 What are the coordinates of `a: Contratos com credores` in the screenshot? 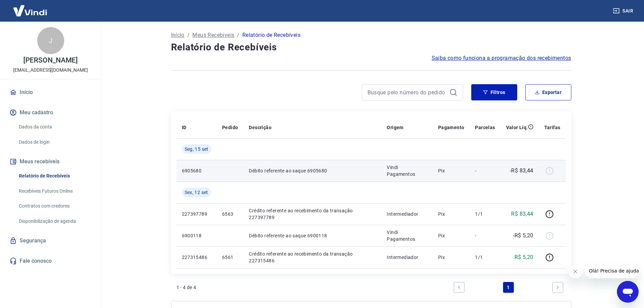 It's located at (54, 206).